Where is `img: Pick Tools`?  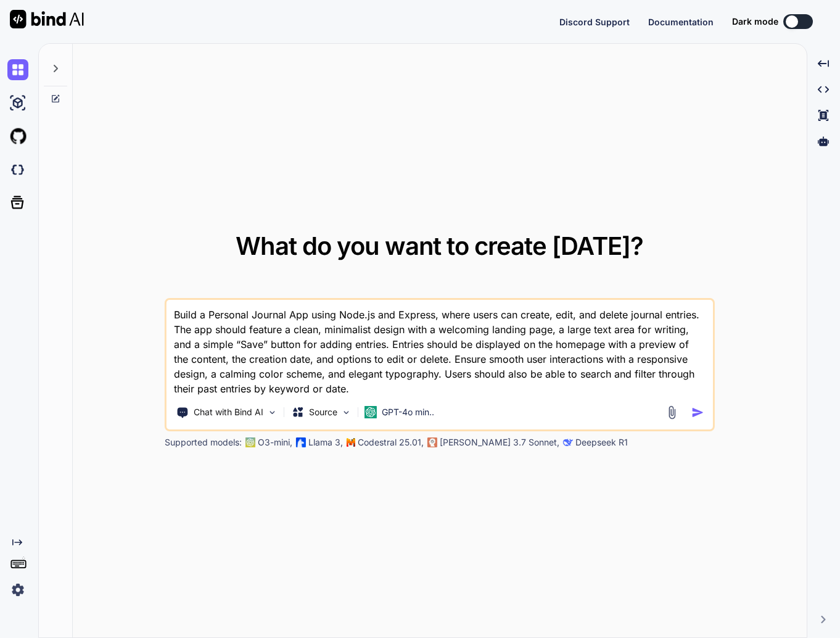
img: Pick Tools is located at coordinates (272, 412).